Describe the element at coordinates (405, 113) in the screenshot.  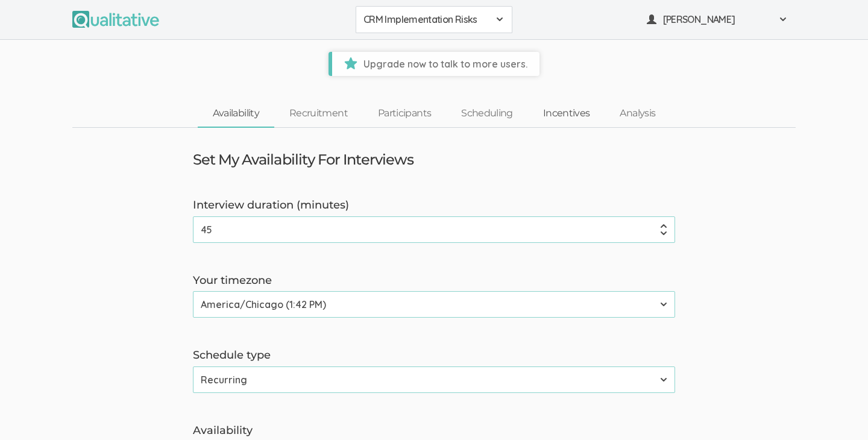
I see `a: Participants` at that location.